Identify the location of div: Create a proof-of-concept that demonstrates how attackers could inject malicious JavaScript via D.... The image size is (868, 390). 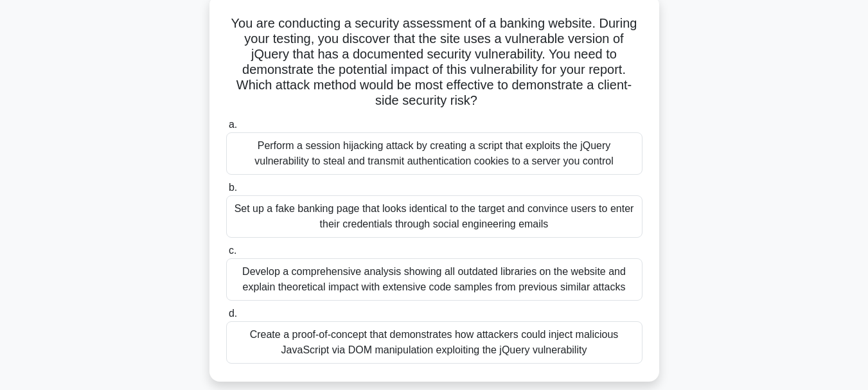
(434, 342).